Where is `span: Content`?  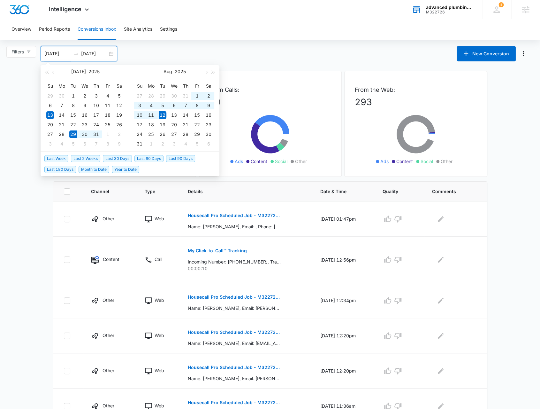 span: Content is located at coordinates (259, 161).